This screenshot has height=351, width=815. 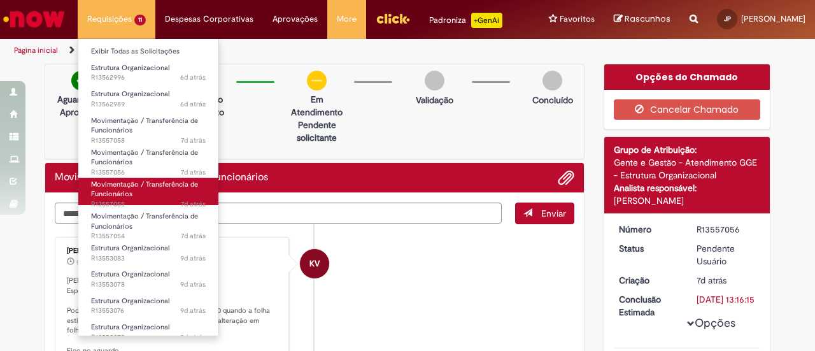 I want to click on span: Enviar, so click(x=553, y=213).